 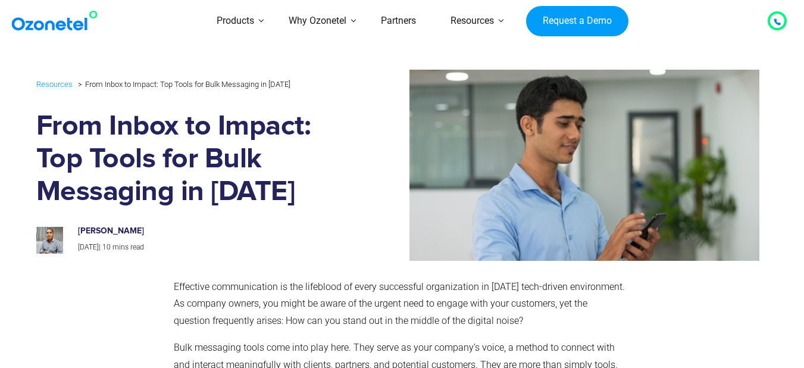 What do you see at coordinates (576, 21) in the screenshot?
I see `a: Request a Demo` at bounding box center [576, 21].